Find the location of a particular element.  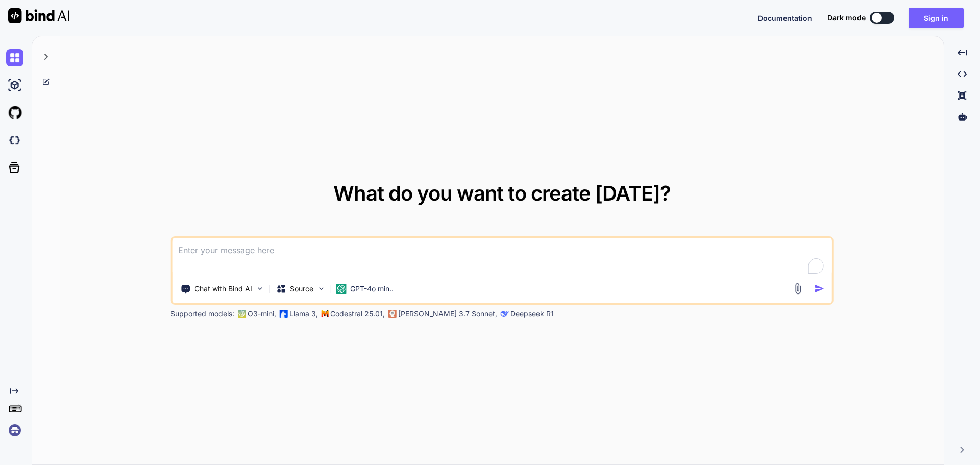

img: Pick Tools is located at coordinates (259, 288).